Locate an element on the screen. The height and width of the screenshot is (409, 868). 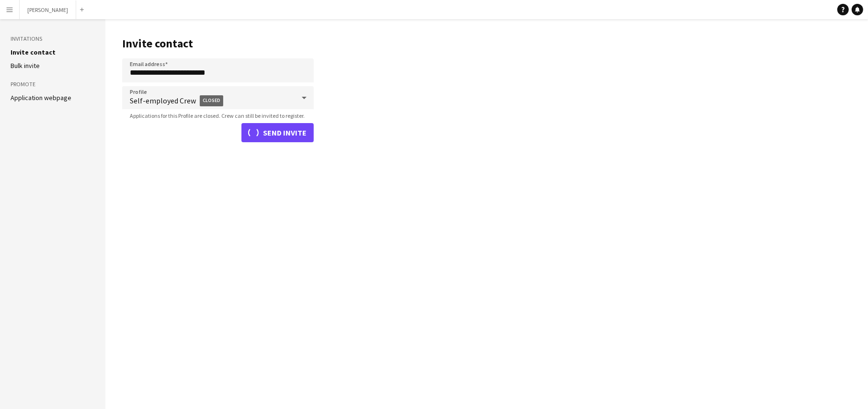
h3: Promote is located at coordinates (53, 85).